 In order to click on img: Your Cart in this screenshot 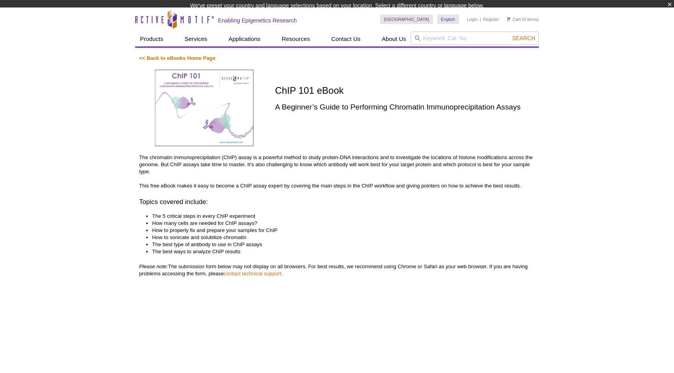, I will do `click(509, 19)`.